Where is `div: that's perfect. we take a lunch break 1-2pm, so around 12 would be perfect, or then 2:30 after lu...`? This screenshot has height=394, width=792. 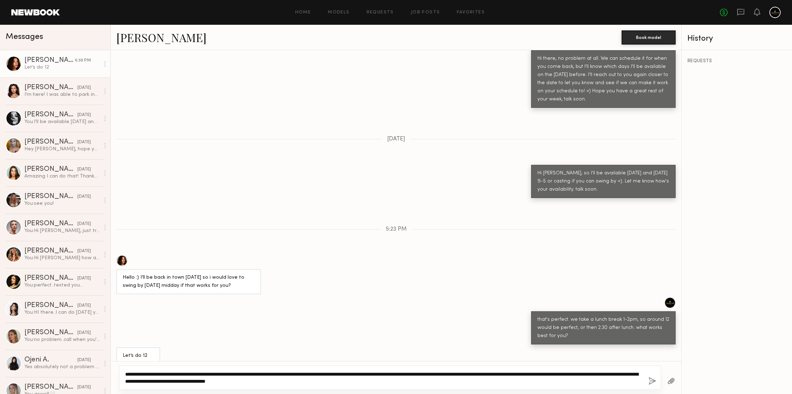
div: that's perfect. we take a lunch break 1-2pm, so around 12 would be perfect, or then 2:30 after lu... is located at coordinates (603, 328).